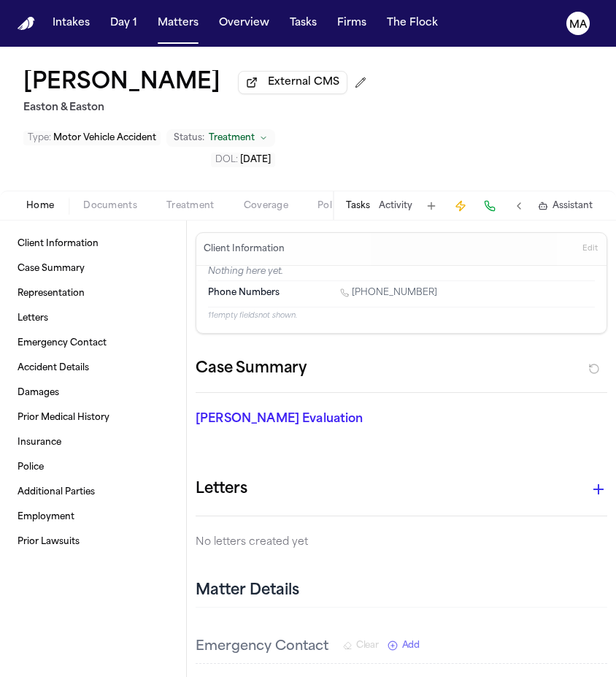 The image size is (616, 677). Describe the element at coordinates (53, 368) in the screenshot. I see `span: Accident Details` at that location.